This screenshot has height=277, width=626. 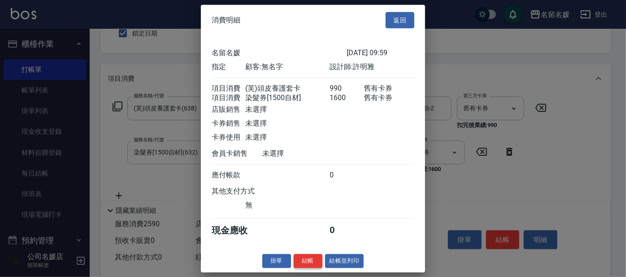 I want to click on div: (芙)頭皮養護套卡, so click(x=287, y=88).